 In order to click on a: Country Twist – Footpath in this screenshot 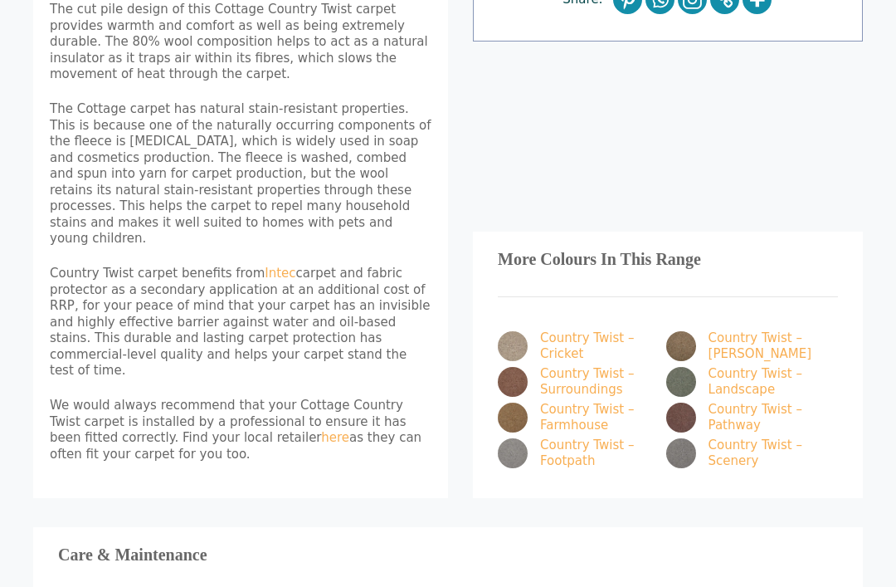, I will do `click(573, 453)`.